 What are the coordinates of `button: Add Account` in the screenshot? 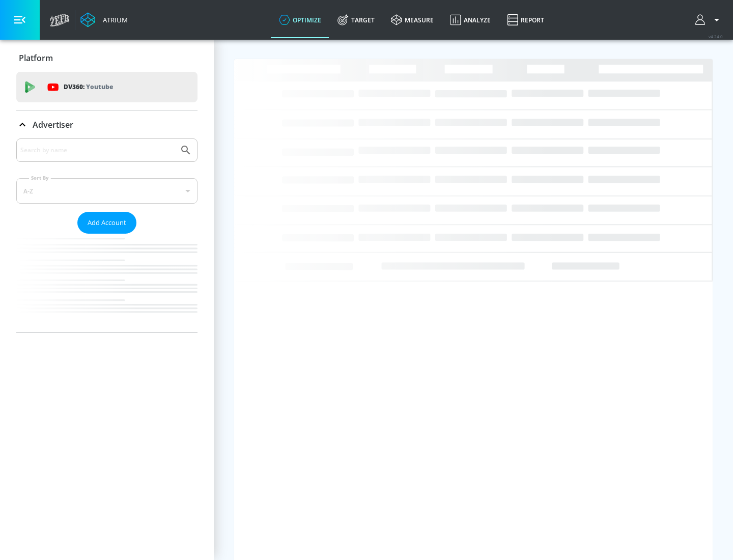 It's located at (106, 222).